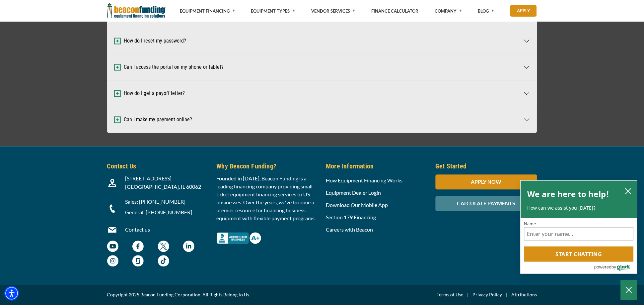 The image size is (644, 305). What do you see at coordinates (524, 295) in the screenshot?
I see `a: Attributions` at bounding box center [524, 295].